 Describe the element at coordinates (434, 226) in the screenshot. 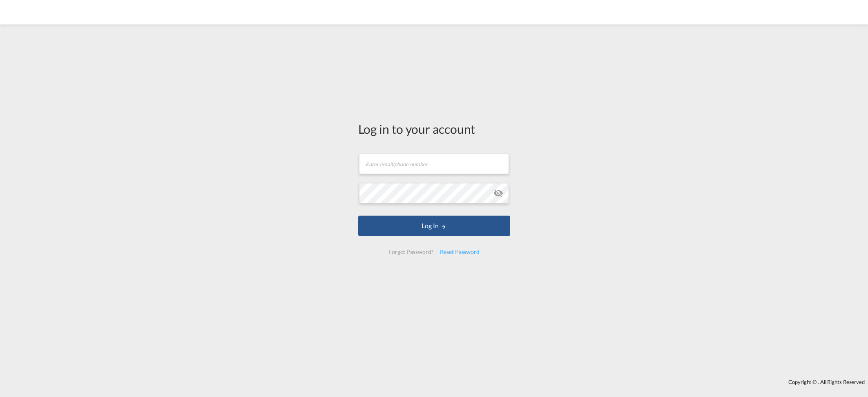

I see `button: LOGIN` at that location.